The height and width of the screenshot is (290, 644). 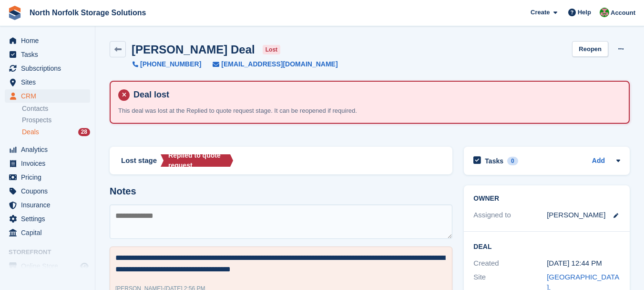 I want to click on span: Subscriptions, so click(x=50, y=68).